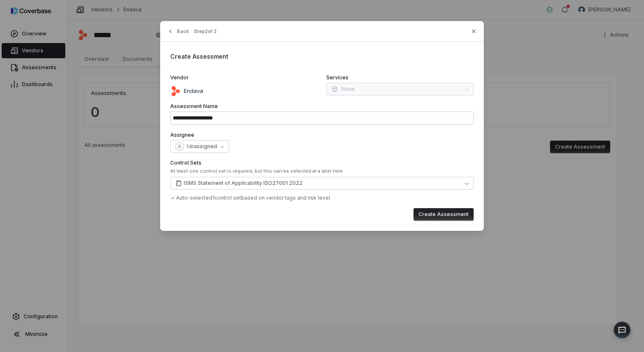 The width and height of the screenshot is (644, 352). What do you see at coordinates (178, 31) in the screenshot?
I see `button: Back` at bounding box center [178, 31].